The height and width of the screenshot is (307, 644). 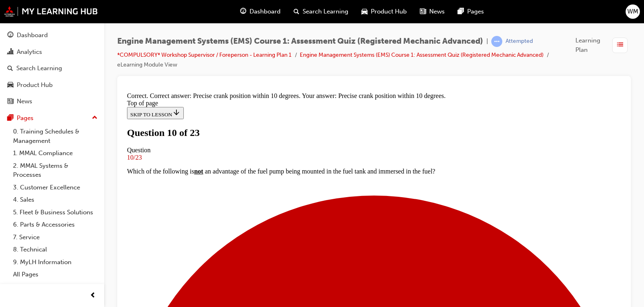 I want to click on li: eLearning Module View, so click(x=147, y=65).